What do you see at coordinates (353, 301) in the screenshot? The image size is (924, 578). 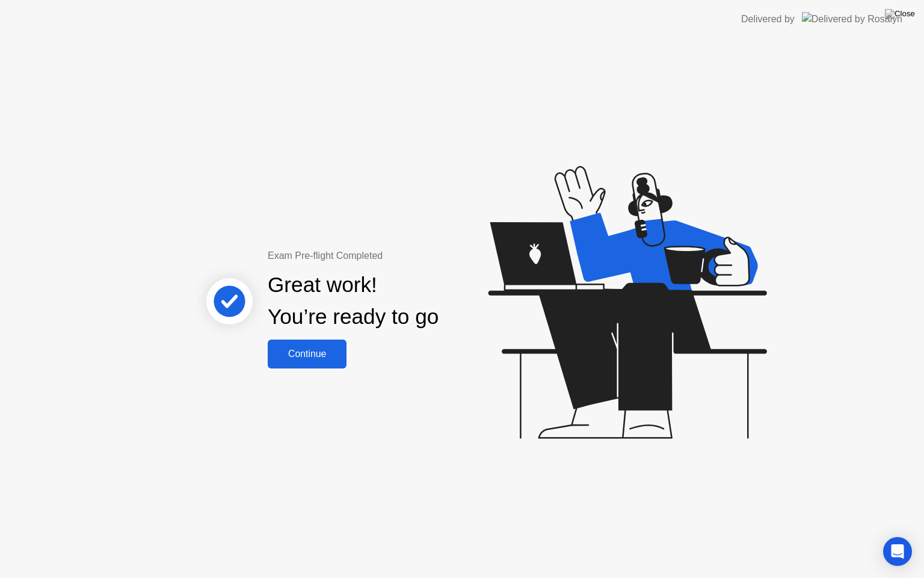 I see `div: Great work! You’re ready to go` at bounding box center [353, 301].